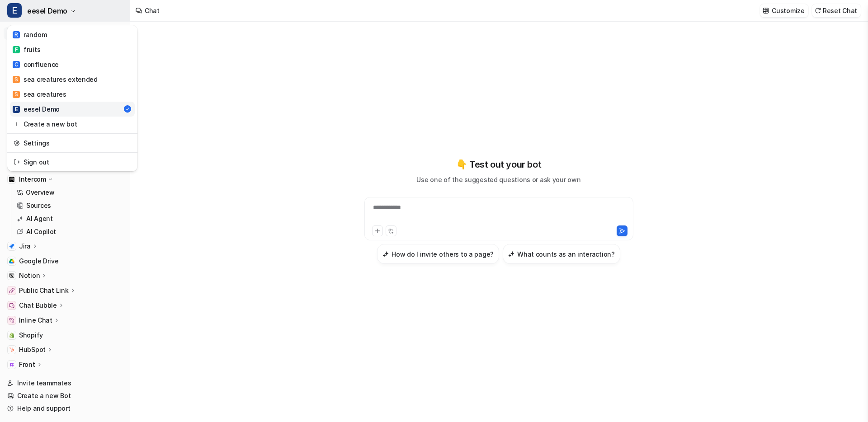 Image resolution: width=868 pixels, height=422 pixels. What do you see at coordinates (30, 35) in the screenshot?
I see `div: random` at bounding box center [30, 35].